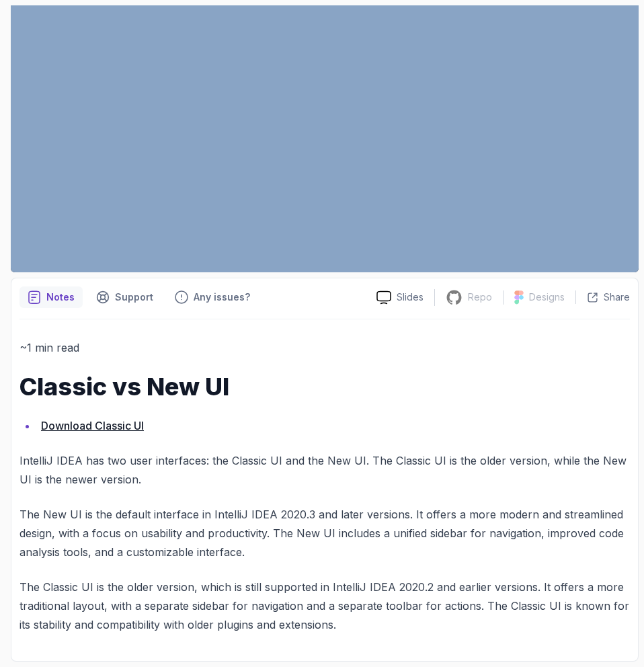  I want to click on p: IntelliJ IDEA has two user interfaces: the Classic UI and the New UI. The Classic UI is the older..., so click(325, 470).